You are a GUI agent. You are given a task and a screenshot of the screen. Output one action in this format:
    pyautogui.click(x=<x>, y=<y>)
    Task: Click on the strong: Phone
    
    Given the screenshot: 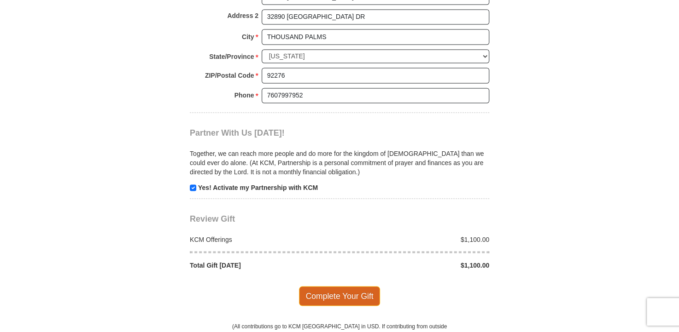 What is the action you would take?
    pyautogui.click(x=244, y=95)
    